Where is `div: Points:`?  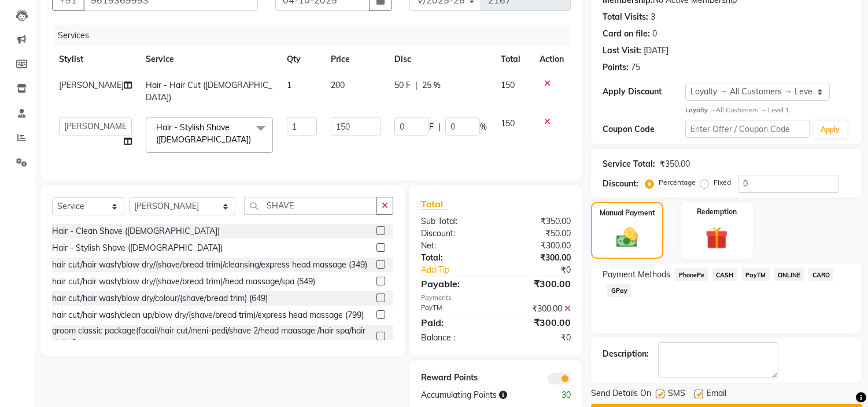 div: Points: is located at coordinates (616, 67).